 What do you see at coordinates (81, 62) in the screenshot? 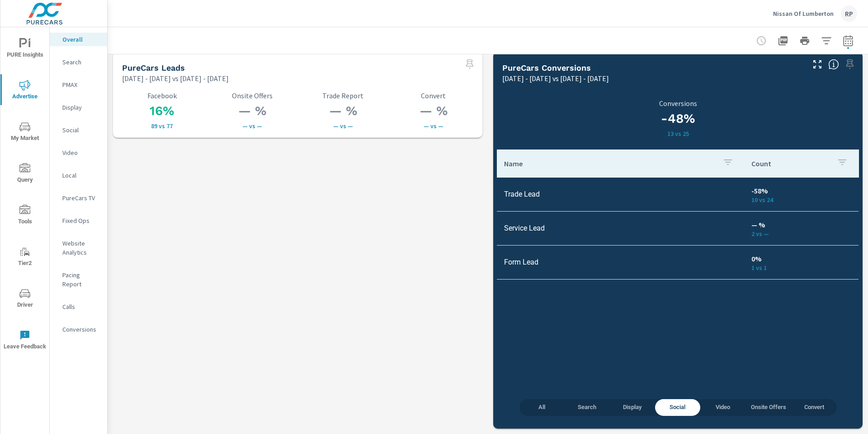
I see `p: Search` at bounding box center [81, 62].